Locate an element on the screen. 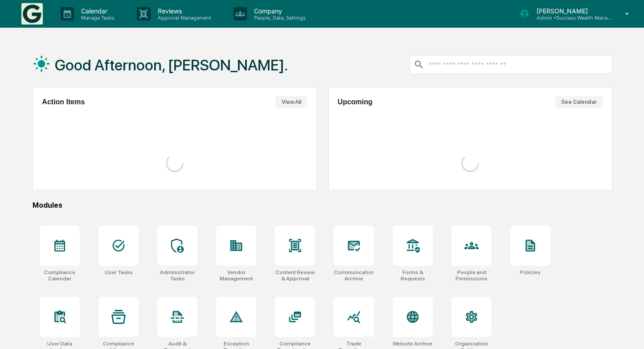 The height and width of the screenshot is (349, 644). p: Admin • Success Wealth Management is located at coordinates (571, 18).